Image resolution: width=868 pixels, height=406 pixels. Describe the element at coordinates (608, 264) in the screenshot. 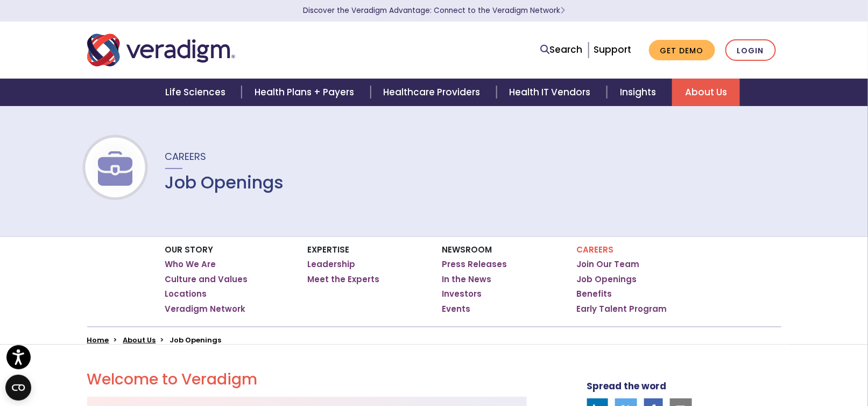

I see `a: Join Our Team` at that location.